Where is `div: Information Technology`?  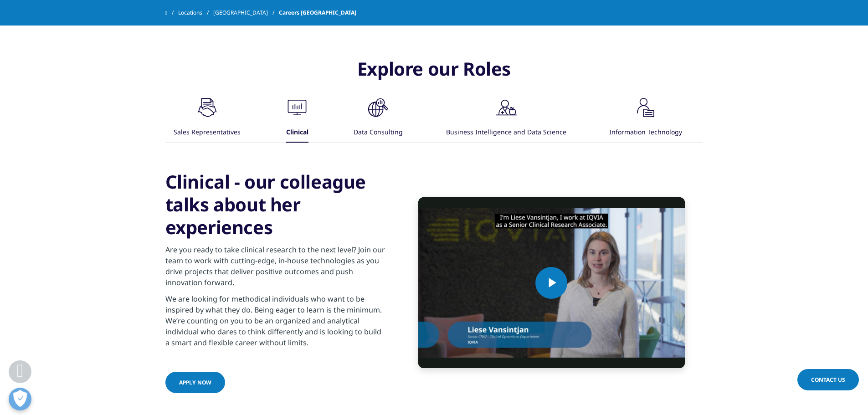
div: Information Technology is located at coordinates (646, 133).